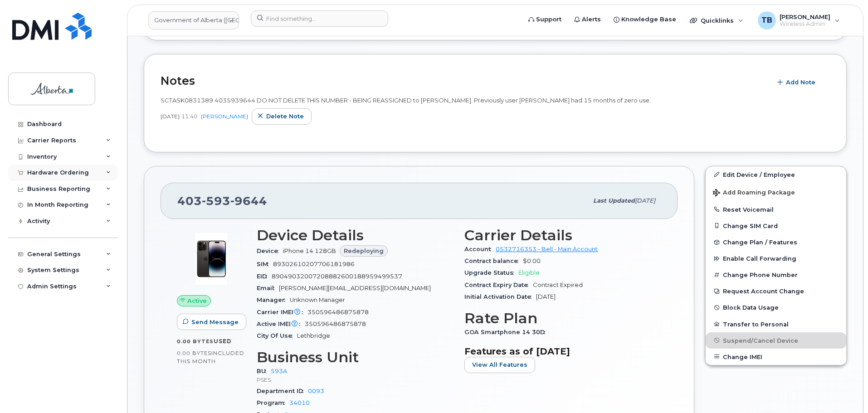 The image size is (868, 413). I want to click on h3: Business Unit, so click(355, 357).